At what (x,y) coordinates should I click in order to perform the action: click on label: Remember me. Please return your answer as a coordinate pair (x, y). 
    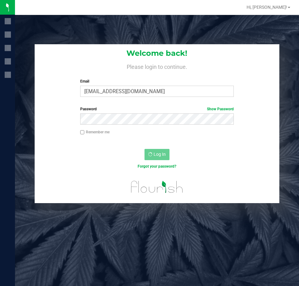
    Looking at the image, I should click on (95, 132).